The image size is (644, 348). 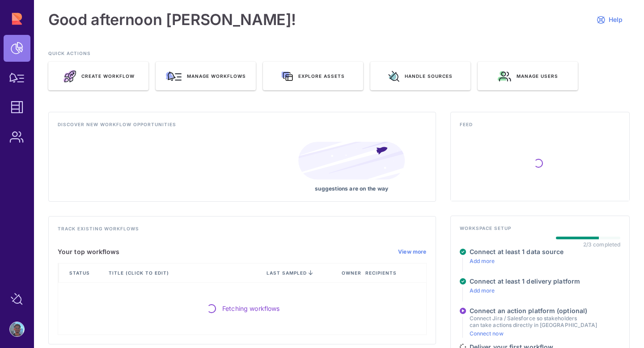 I want to click on h4: Connect at least 1 data source, so click(x=517, y=252).